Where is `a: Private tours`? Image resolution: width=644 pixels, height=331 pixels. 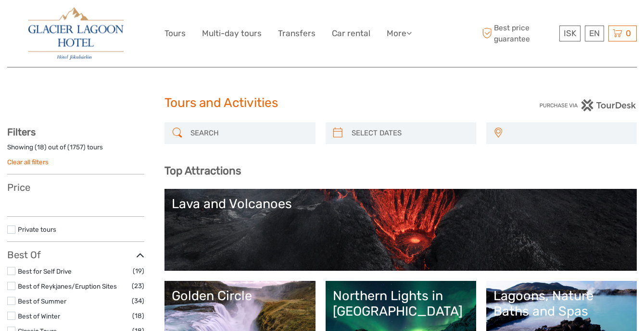
a: Private tours is located at coordinates (37, 229).